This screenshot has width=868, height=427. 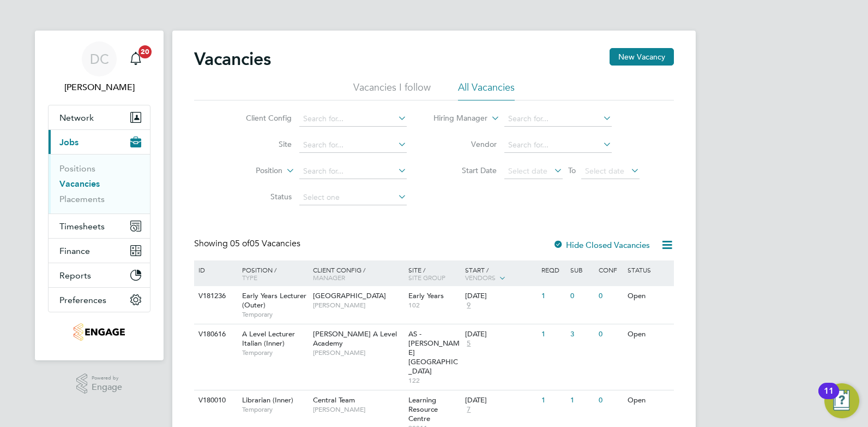 I want to click on span: Reports, so click(x=75, y=275).